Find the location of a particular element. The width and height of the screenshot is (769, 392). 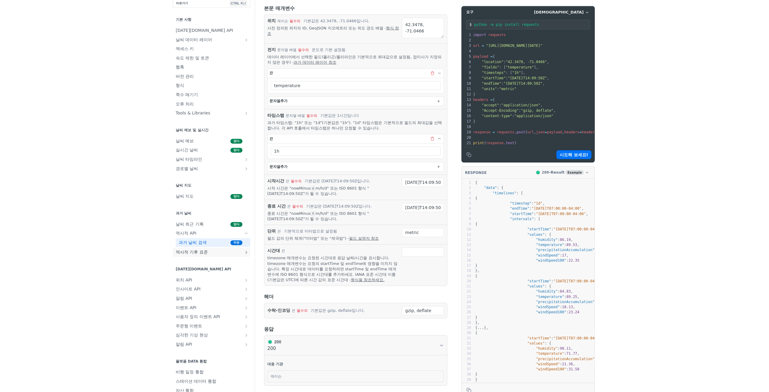

font: 문자열 is located at coordinates (275, 101).